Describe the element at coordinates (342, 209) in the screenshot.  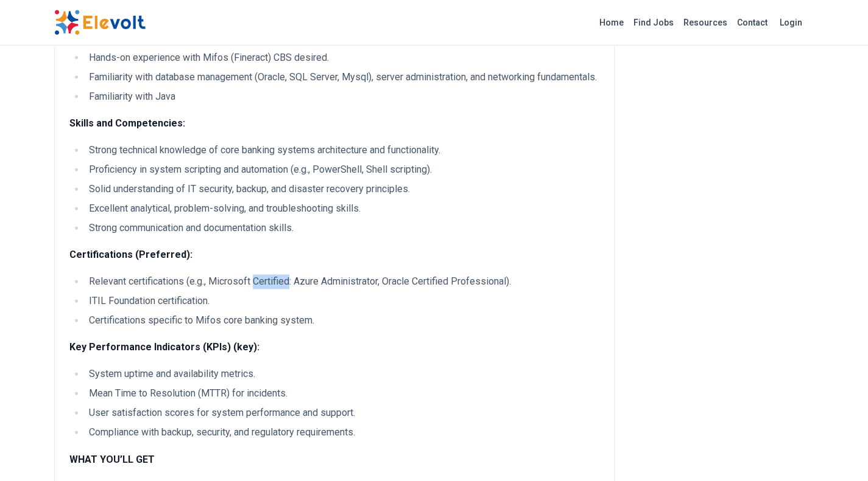
I see `li: Excellent analytical, problem-solving, and troubleshooting skills.` at that location.